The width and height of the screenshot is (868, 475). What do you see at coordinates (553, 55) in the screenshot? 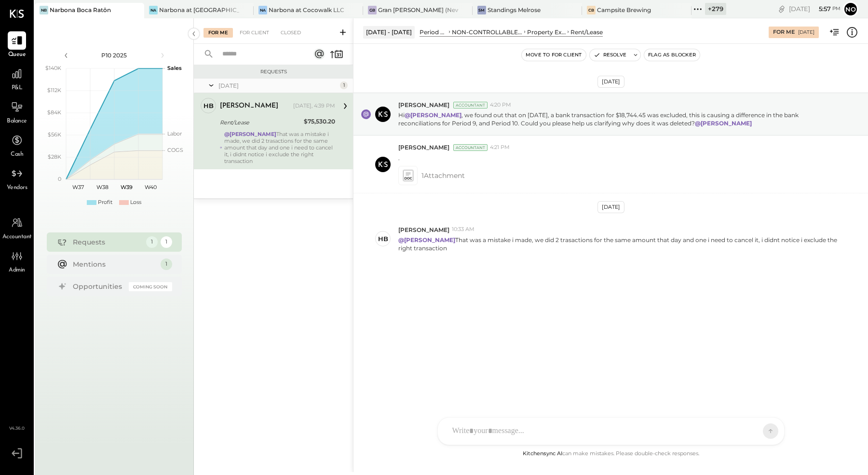
I see `button: Move to for client` at bounding box center [553, 55].